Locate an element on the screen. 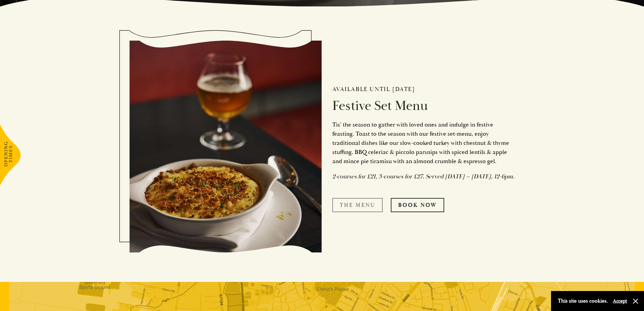 Image resolution: width=644 pixels, height=311 pixels. p: Tis’ the season to gather with loved ones and indulge in festive feasting. Toast to the season wi... is located at coordinates (424, 143).